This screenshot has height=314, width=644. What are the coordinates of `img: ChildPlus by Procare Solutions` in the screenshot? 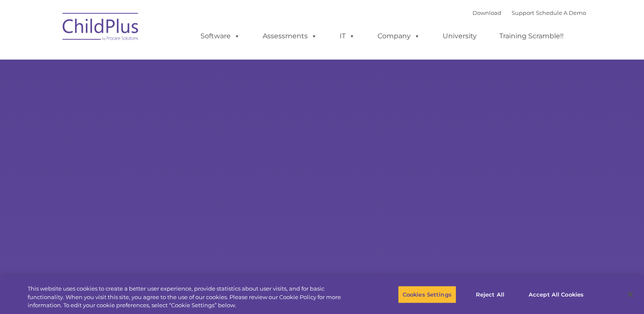 It's located at (101, 28).